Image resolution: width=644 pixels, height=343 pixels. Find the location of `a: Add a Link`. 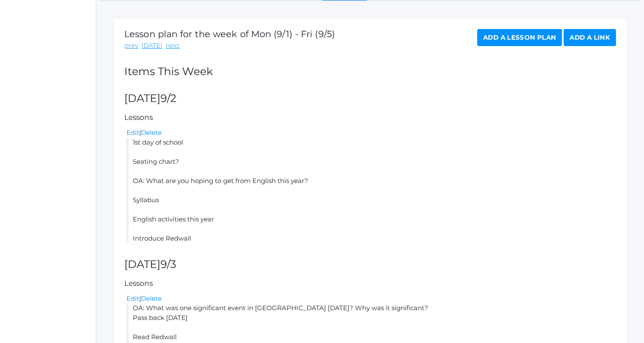

a: Add a Link is located at coordinates (590, 37).